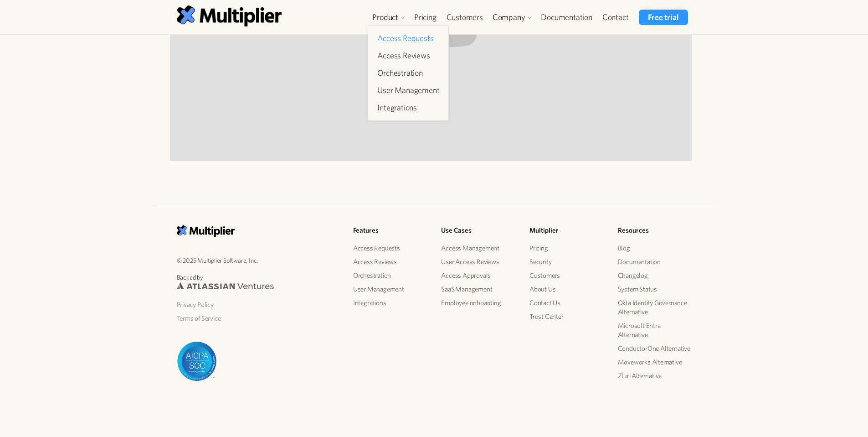 Image resolution: width=868 pixels, height=437 pixels. What do you see at coordinates (478, 261) in the screenshot?
I see `a: User Access Reviews` at bounding box center [478, 261].